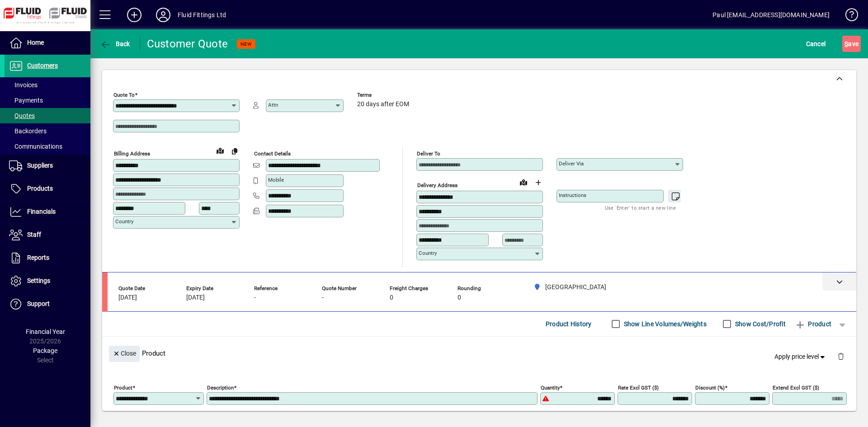  I want to click on a: Invoices, so click(47, 85).